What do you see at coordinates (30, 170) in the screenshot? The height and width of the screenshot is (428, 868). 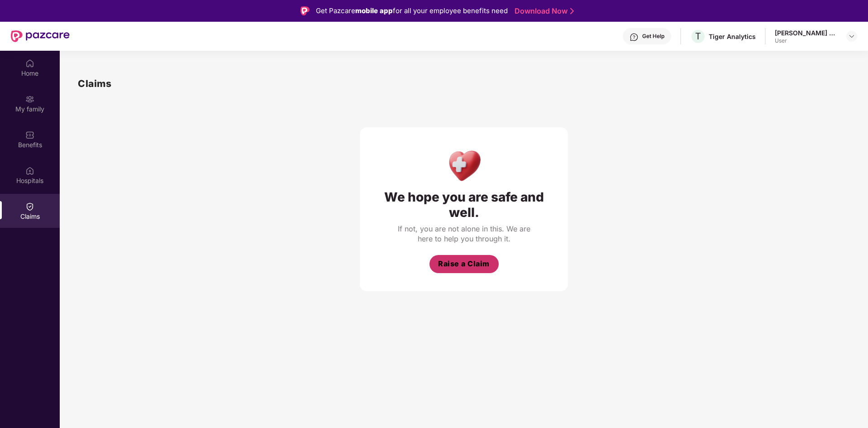 I see `img: svg+xml;base64,PHN2ZyBpZD0iSG9zcGl0YWxzIiB4bWxucz0iaHR0cDovL3d3dy53My5vcmcvMjAwMC9zdmciIHdpZHRoPS...` at bounding box center [30, 170].